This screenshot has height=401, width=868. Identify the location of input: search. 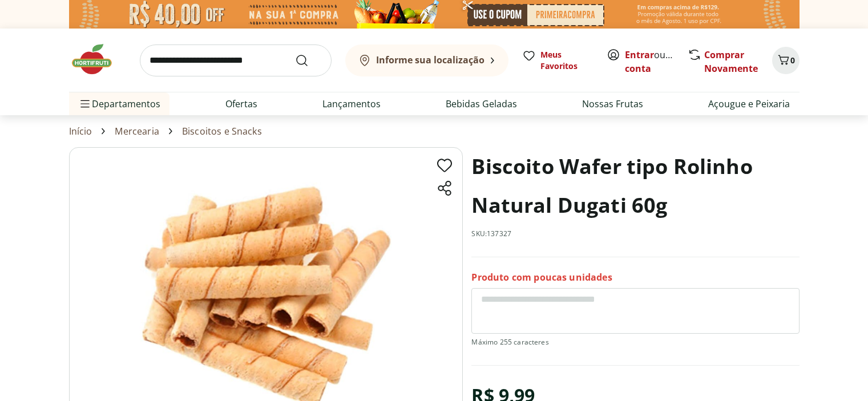
(235, 60).